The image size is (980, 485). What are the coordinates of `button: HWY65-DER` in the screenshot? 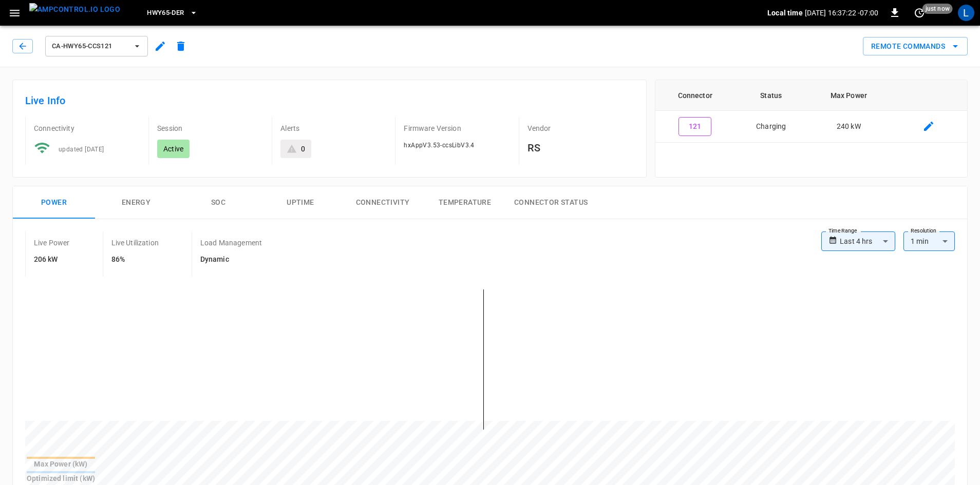 It's located at (172, 13).